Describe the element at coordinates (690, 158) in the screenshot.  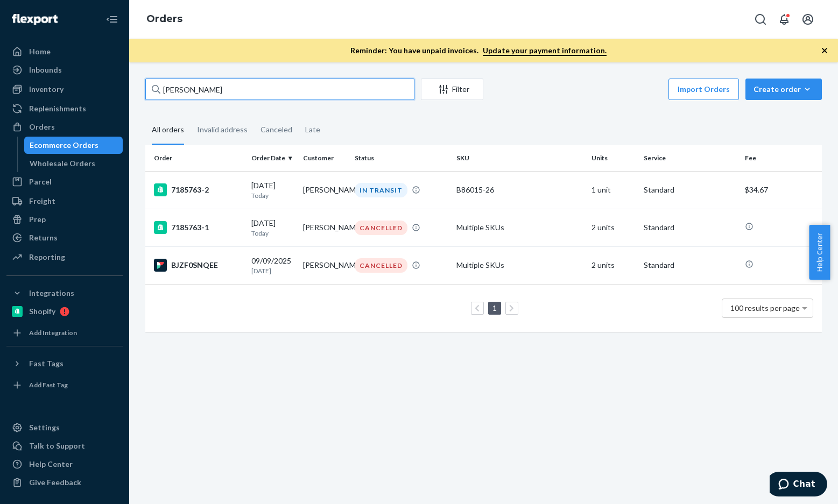
I see `th: Service` at that location.